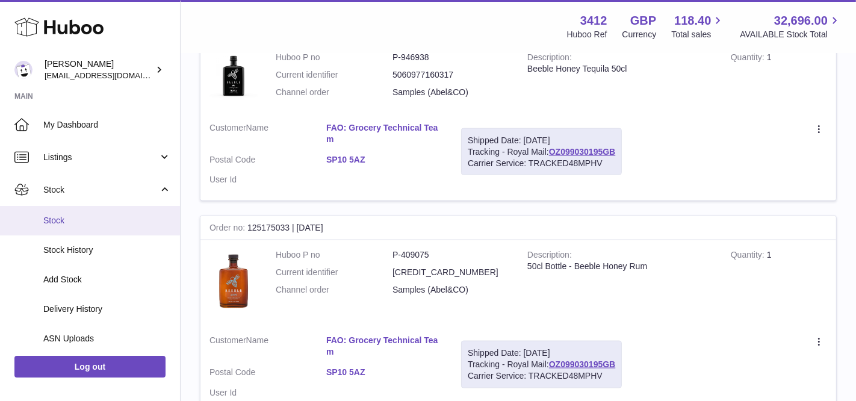  Describe the element at coordinates (639, 34) in the screenshot. I see `div: Currency` at that location.